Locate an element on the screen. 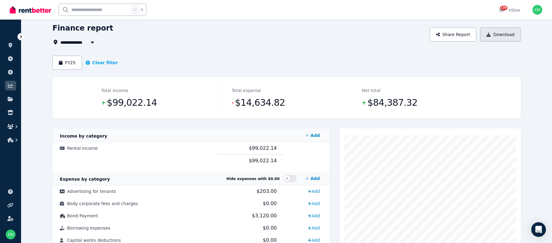 The width and height of the screenshot is (552, 243). span: Rental income is located at coordinates (82, 148).